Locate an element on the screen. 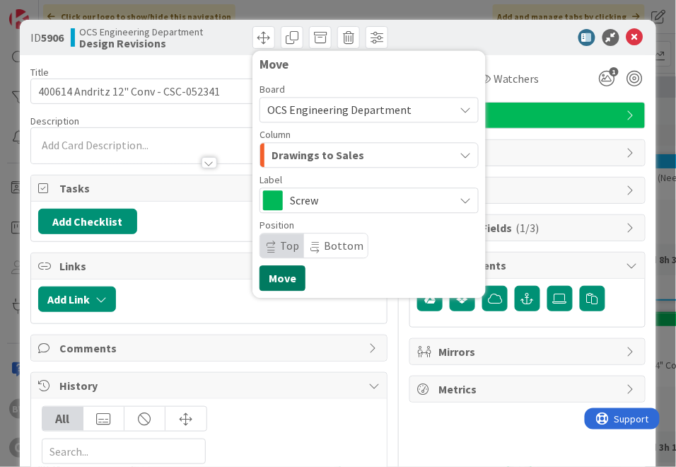  div: Move is located at coordinates (369, 64).